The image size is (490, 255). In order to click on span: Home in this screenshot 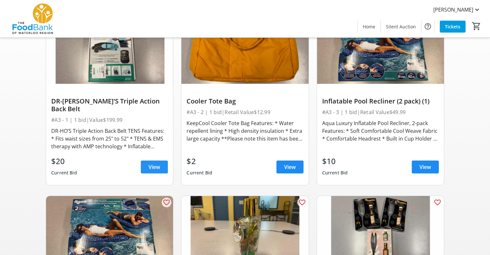, I will do `click(369, 26)`.